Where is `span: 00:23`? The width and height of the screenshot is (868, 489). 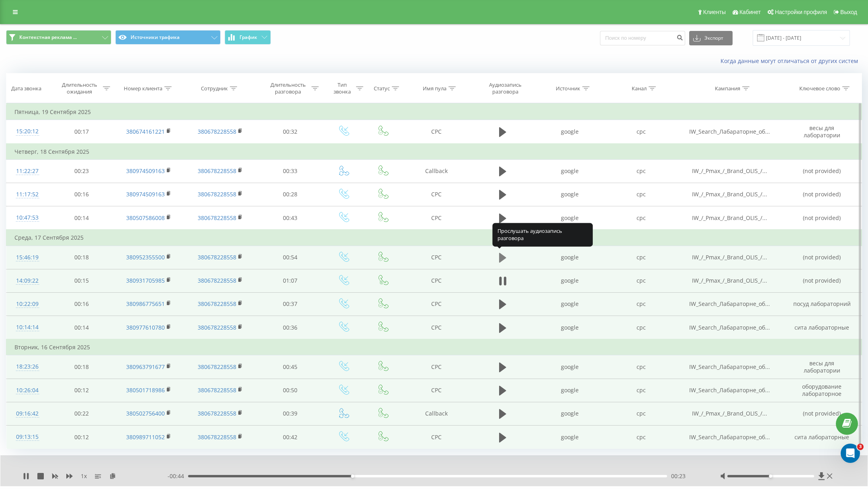 span: 00:23 is located at coordinates (678, 476).